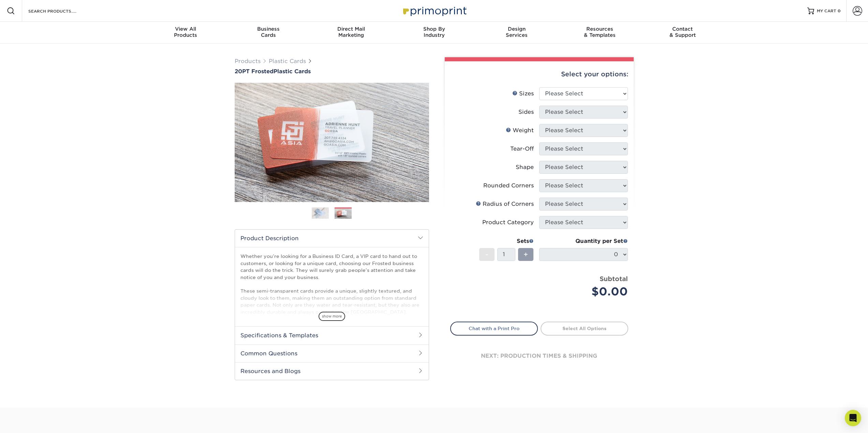 The image size is (868, 433). I want to click on h2: Common Questions, so click(331, 353).